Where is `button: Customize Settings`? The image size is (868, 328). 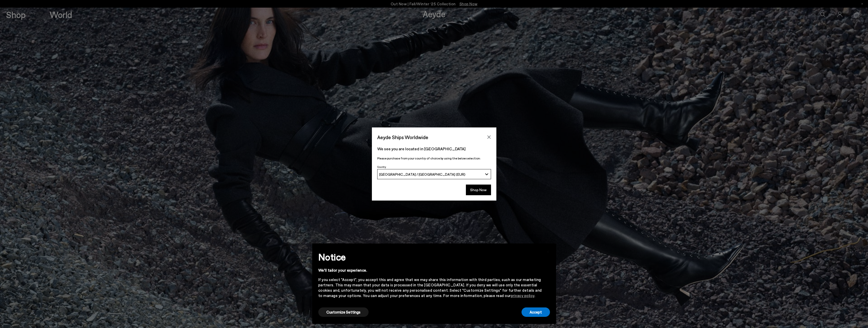 button: Customize Settings is located at coordinates (343, 312).